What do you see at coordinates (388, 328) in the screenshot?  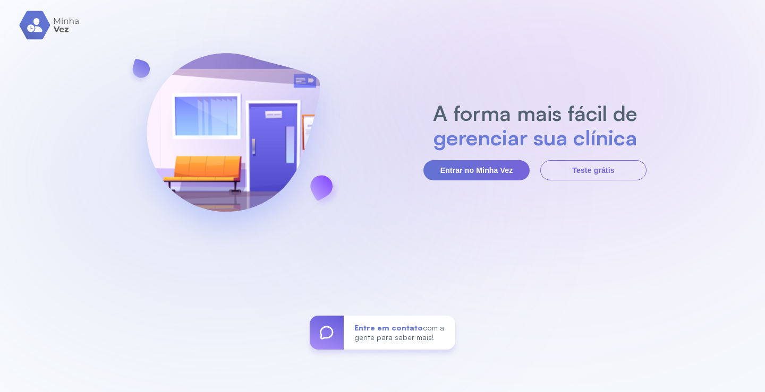 I see `span: Entre em contato` at bounding box center [388, 328].